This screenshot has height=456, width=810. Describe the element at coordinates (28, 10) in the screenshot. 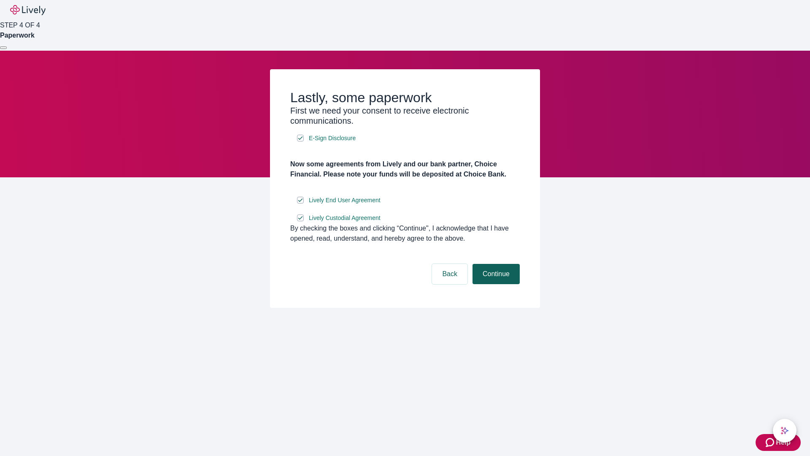

I see `img: Lively` at that location.